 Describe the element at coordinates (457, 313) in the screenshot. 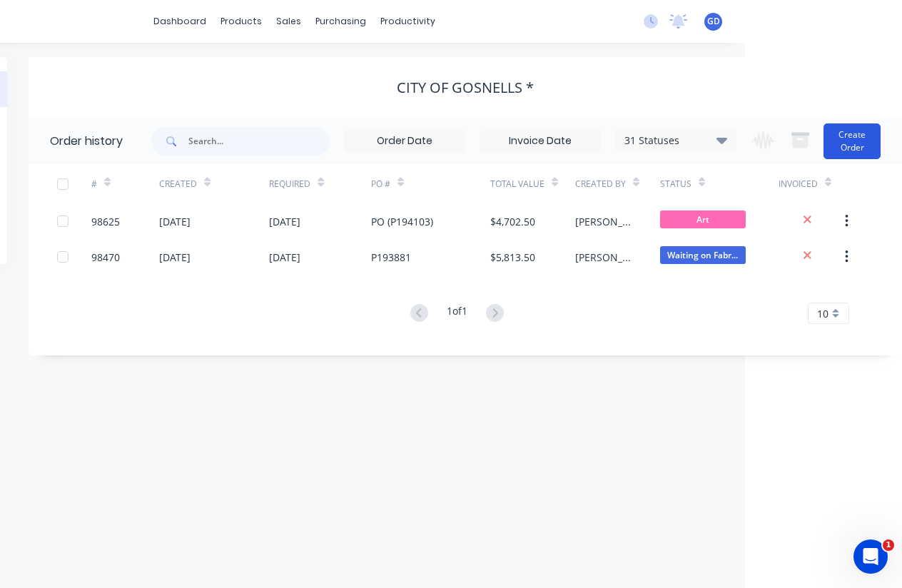

I see `div: 1 of 1` at that location.